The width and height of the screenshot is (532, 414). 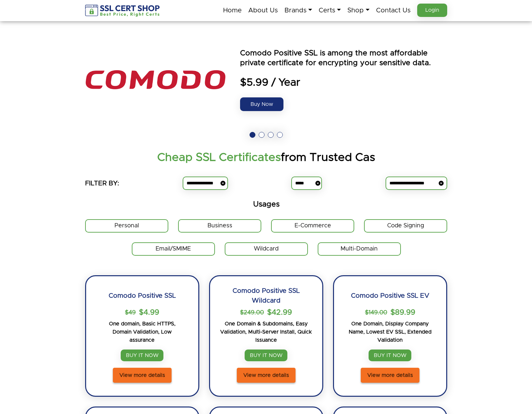 I want to click on p: One domain, Basic HTTPS, Domain Validation, Low assurance, so click(x=142, y=332).